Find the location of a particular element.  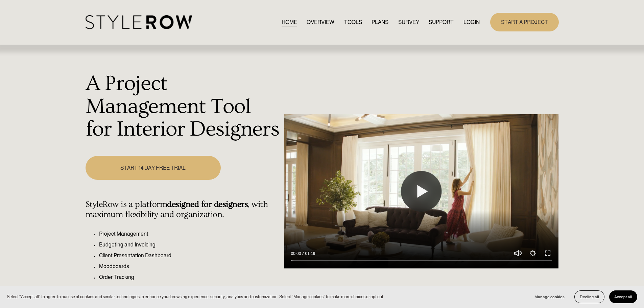

p: Order Tracking is located at coordinates (190, 277).